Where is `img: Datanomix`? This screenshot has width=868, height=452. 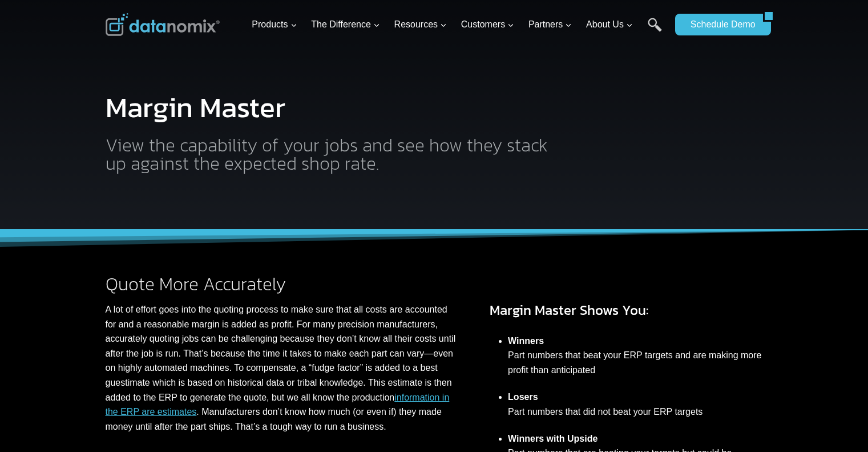
img: Datanomix is located at coordinates (163, 25).